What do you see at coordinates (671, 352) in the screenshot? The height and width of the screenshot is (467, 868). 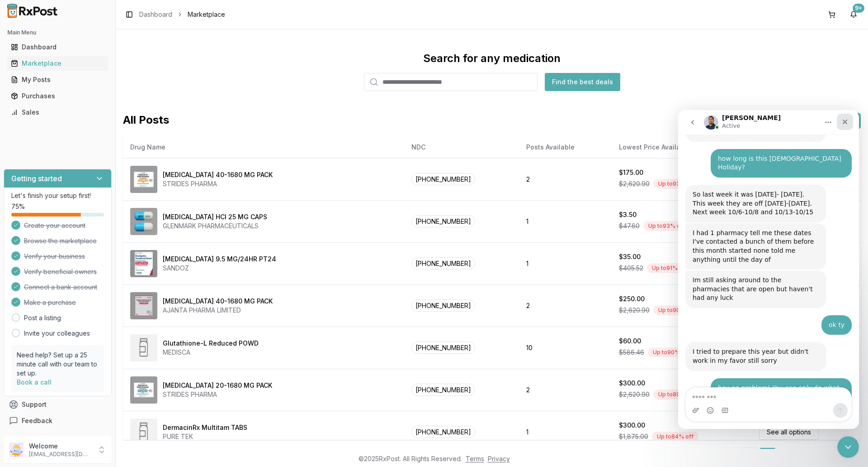 I see `div: Up to 90 % off` at bounding box center [671, 352].